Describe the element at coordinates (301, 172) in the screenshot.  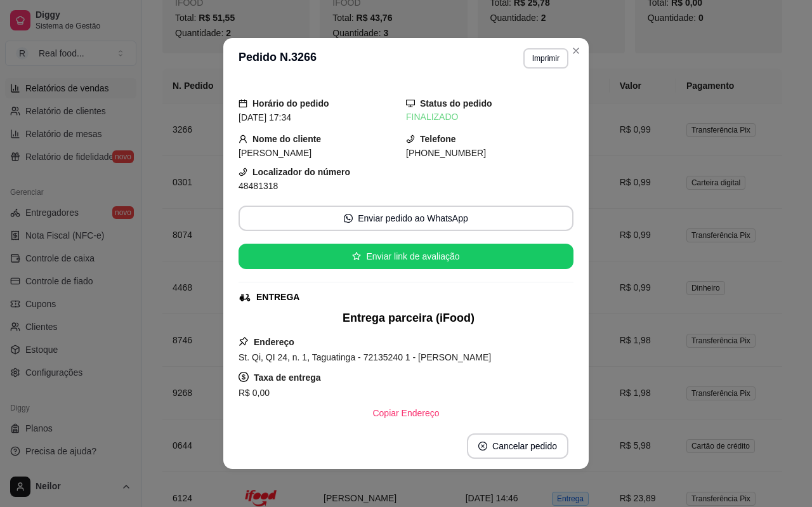
I see `strong: Localizador do número` at that location.